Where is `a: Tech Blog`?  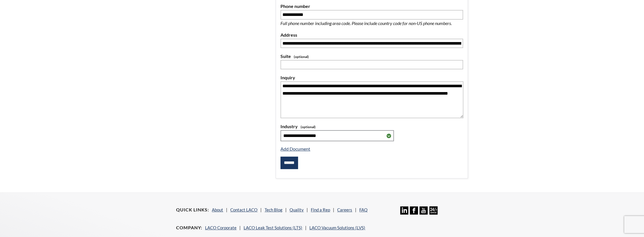 a: Tech Blog is located at coordinates (274, 210).